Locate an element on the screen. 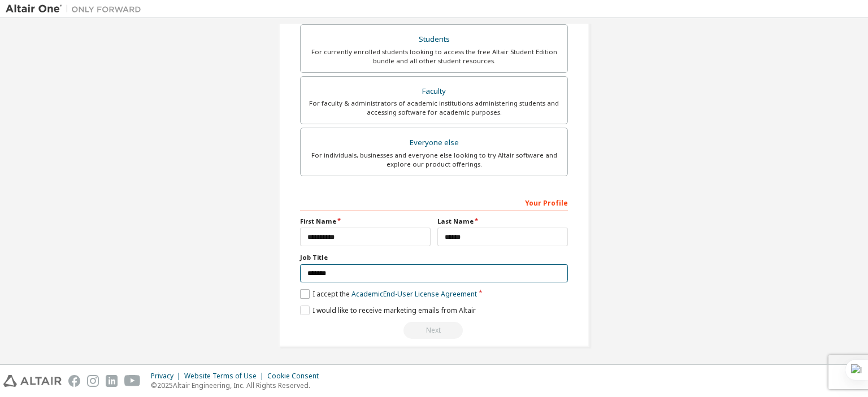 This screenshot has height=397, width=868. div: For faculty & administrators of academic institutions administering students and accessing softwa... is located at coordinates (434, 108).